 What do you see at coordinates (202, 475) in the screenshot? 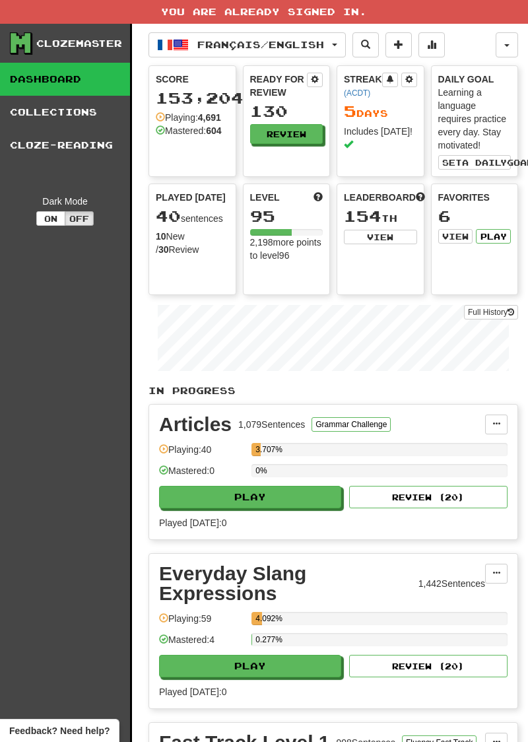
I see `div: Mastered: 0` at bounding box center [202, 475].